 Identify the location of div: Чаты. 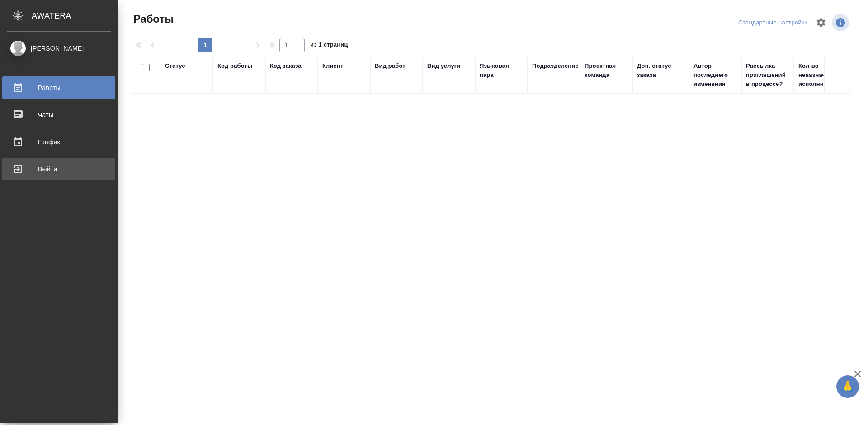
(59, 115).